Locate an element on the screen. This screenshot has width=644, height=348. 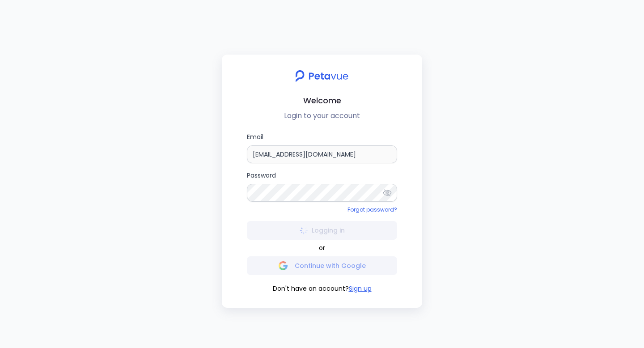
span: Don't have an account? is located at coordinates (311, 288).